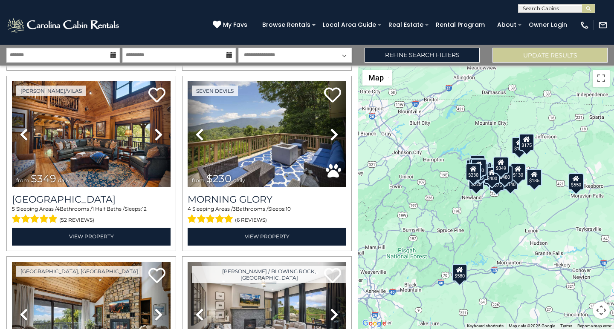 The image size is (614, 329). What do you see at coordinates (374, 324) in the screenshot?
I see `a: Open this area in Google Maps (opens a new window)` at bounding box center [374, 324].